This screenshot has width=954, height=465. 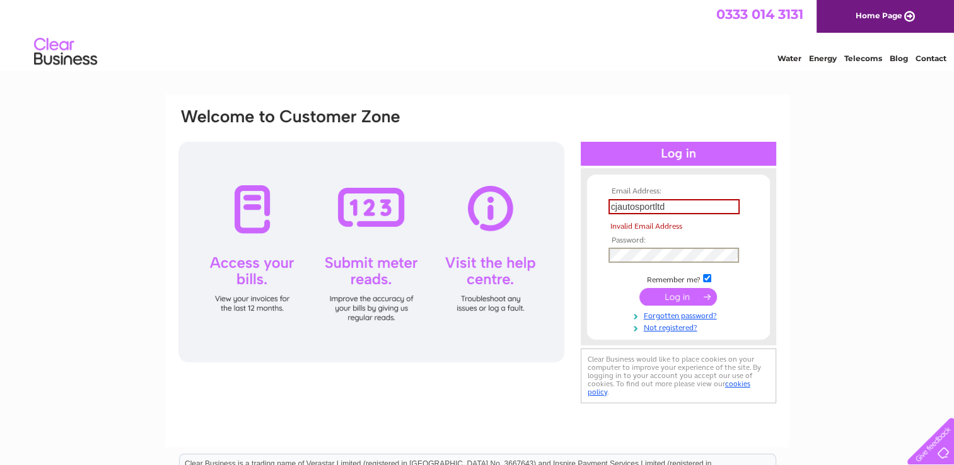 What do you see at coordinates (680, 327) in the screenshot?
I see `a: Not registered?` at bounding box center [680, 327].